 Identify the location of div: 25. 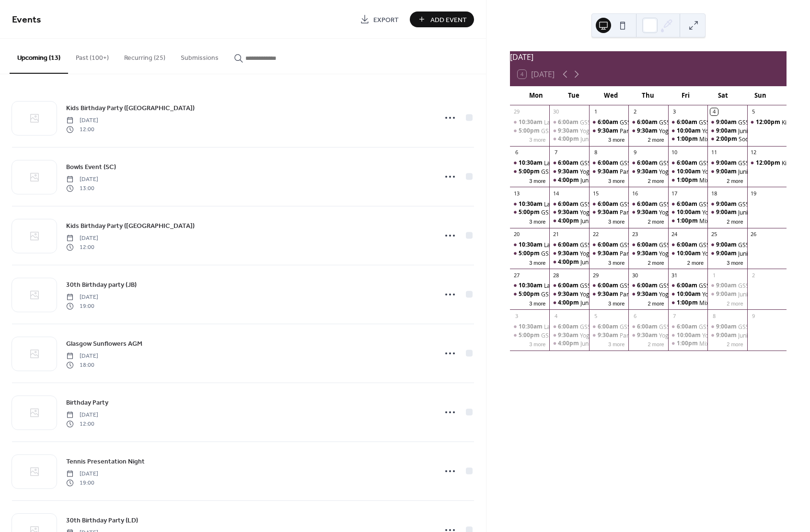
(714, 234).